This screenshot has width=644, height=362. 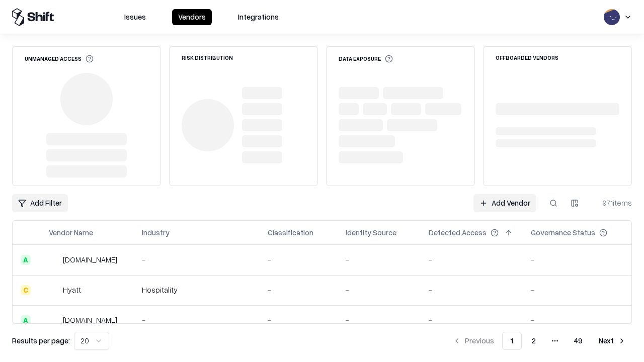 What do you see at coordinates (197, 290) in the screenshot?
I see `div: Hospitality` at bounding box center [197, 290].